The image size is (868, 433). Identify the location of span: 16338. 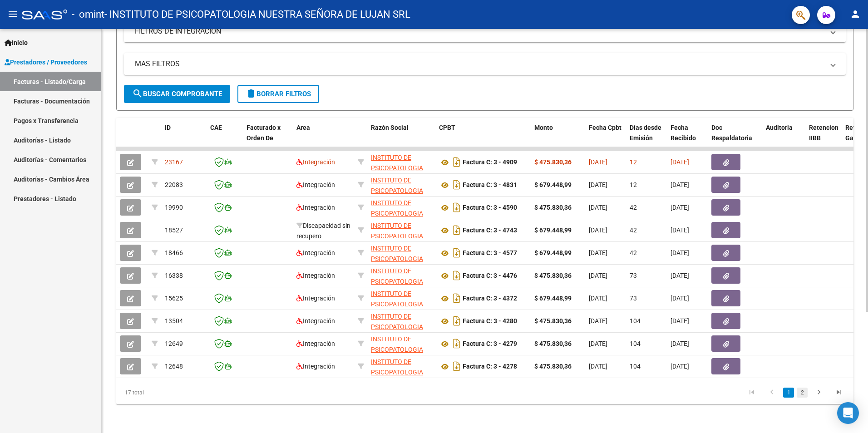
(174, 275).